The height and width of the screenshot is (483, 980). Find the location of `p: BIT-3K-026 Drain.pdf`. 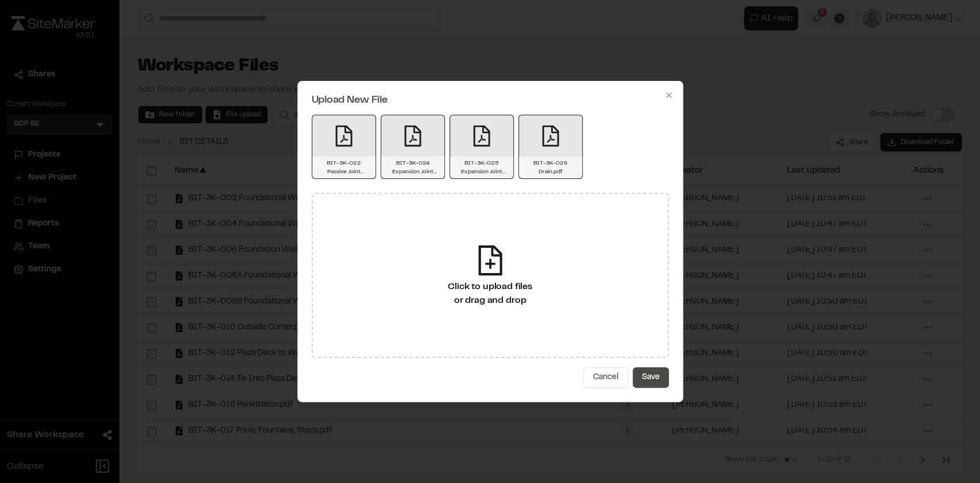

p: BIT-3K-026 Drain.pdf is located at coordinates (551, 167).